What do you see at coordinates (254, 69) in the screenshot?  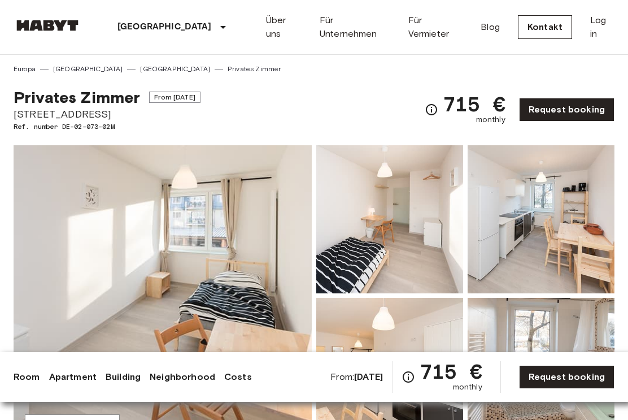 I see `a: Privates Zimmer` at bounding box center [254, 69].